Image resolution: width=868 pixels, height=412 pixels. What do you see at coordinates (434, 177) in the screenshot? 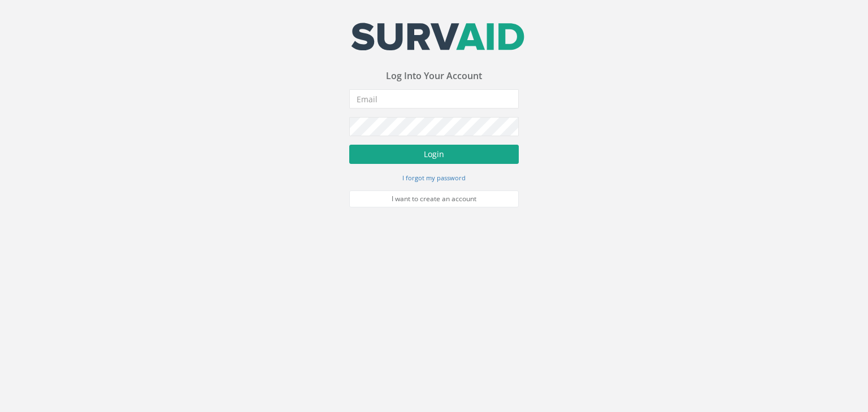
I see `small: I forgot my password` at bounding box center [434, 177].